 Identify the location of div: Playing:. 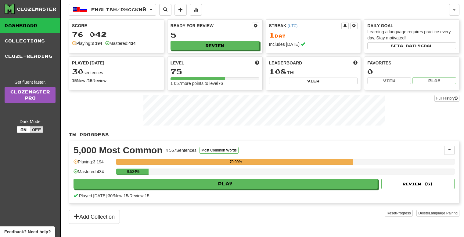
(87, 43).